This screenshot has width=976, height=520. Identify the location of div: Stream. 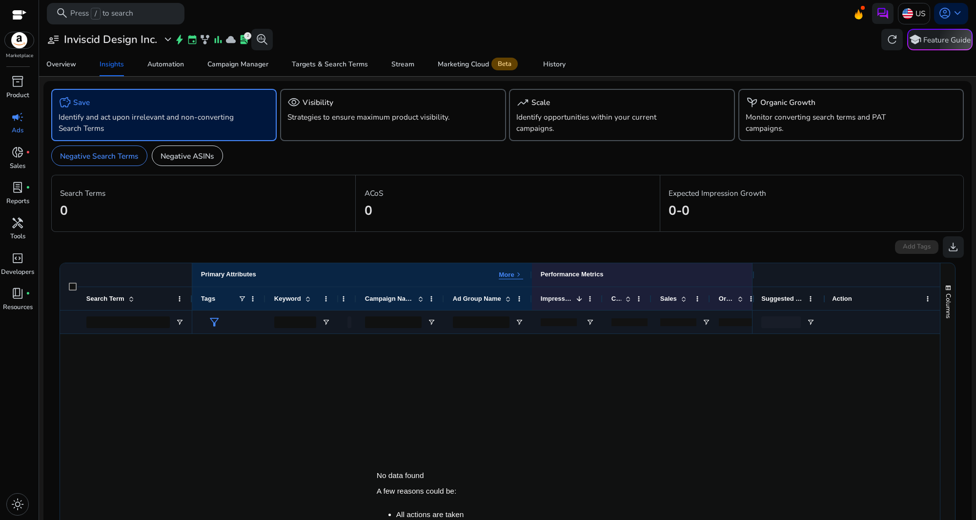
(403, 64).